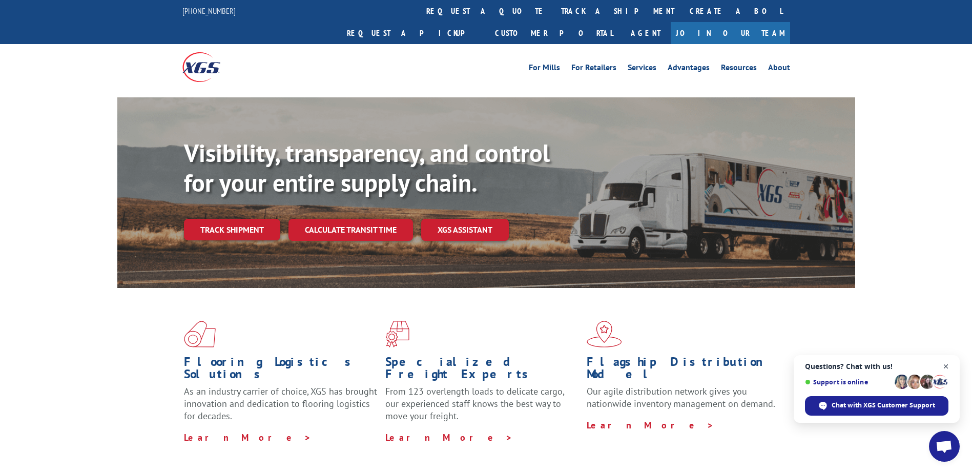 The image size is (972, 472). Describe the element at coordinates (413, 33) in the screenshot. I see `a: Request a pickup` at that location.